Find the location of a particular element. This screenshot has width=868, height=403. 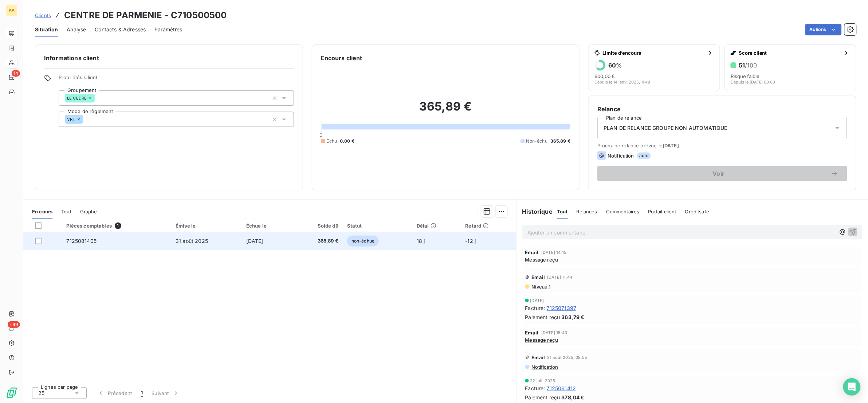

span: 7125061412 is located at coordinates (561, 388).